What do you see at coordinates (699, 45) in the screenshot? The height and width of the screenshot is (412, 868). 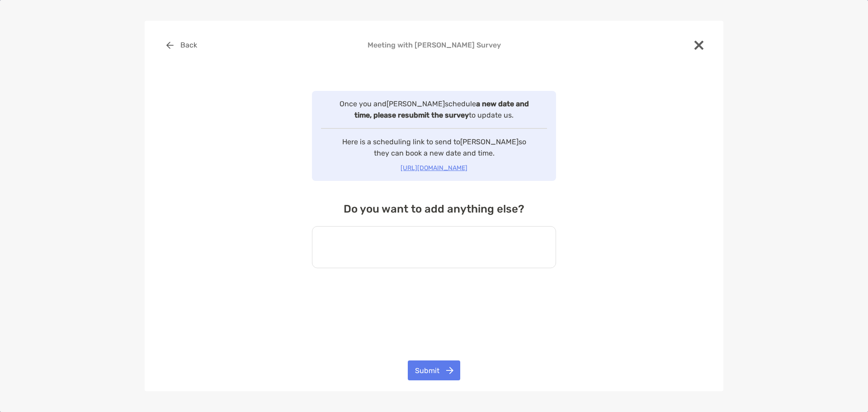 I see `img: close modal` at bounding box center [699, 45].